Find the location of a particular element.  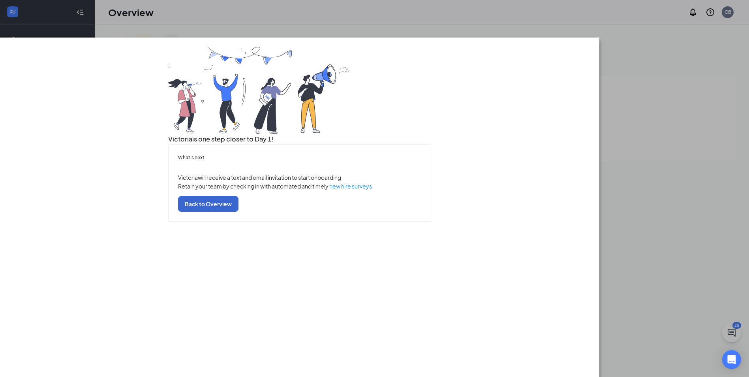

p: Victoria will receive a text and email invitation to start onboarding is located at coordinates (300, 177).